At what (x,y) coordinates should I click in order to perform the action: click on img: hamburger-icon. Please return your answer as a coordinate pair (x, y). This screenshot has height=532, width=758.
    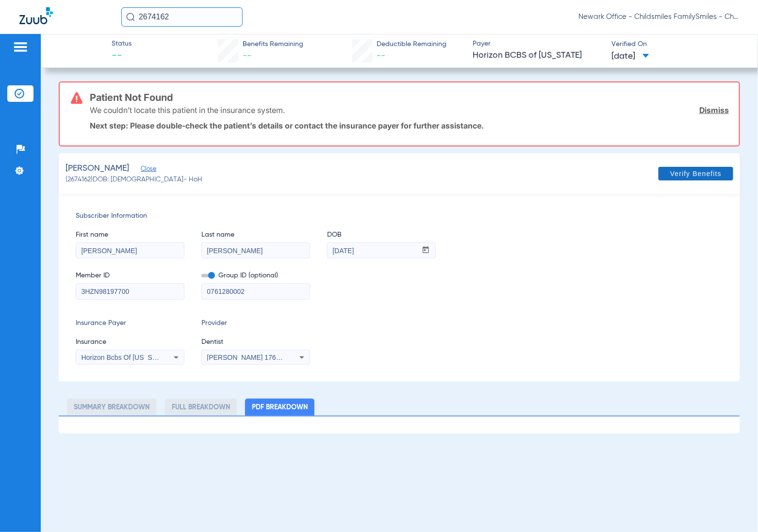
    Looking at the image, I should click on (21, 47).